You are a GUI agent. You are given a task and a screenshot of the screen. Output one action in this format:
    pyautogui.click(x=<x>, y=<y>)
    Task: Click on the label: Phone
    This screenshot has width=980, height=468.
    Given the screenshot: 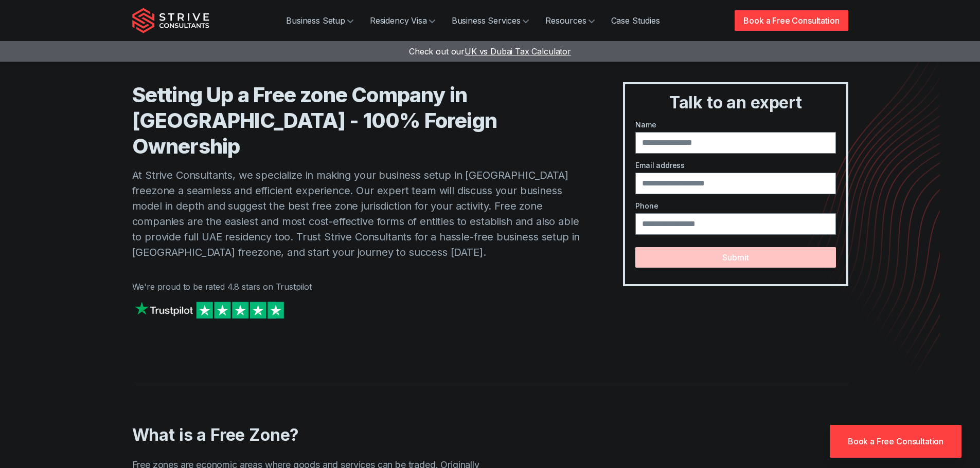 What is the action you would take?
    pyautogui.click(x=735, y=206)
    